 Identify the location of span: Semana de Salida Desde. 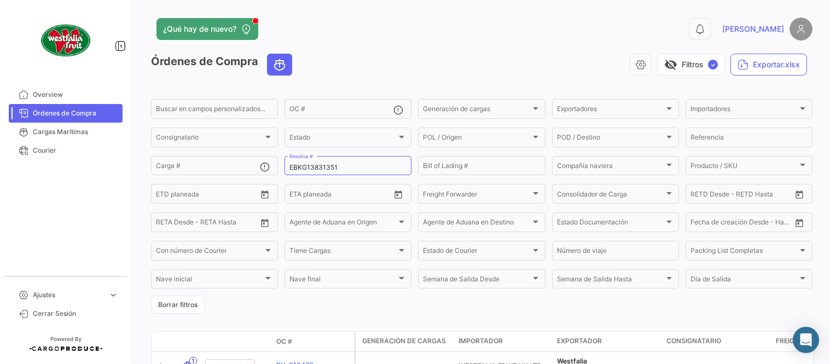
(476, 281).